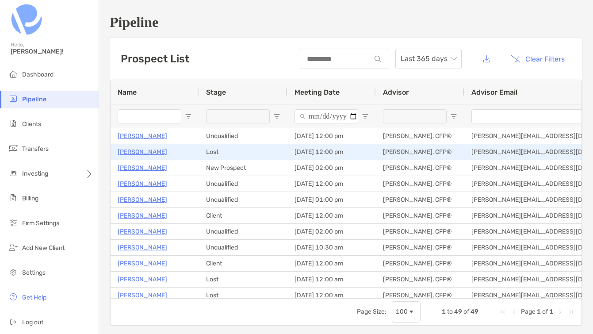 Image resolution: width=593 pixels, height=334 pixels. Describe the element at coordinates (475, 311) in the screenshot. I see `span: 49` at that location.